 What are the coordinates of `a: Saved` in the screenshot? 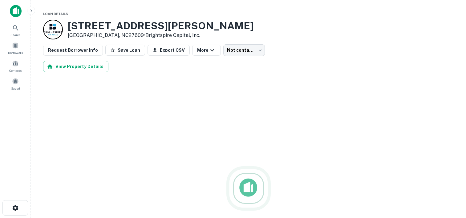 It's located at (15, 84).